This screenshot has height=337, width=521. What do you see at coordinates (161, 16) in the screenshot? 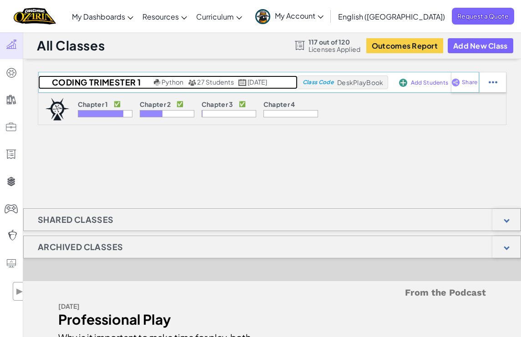
I see `span: Resources` at bounding box center [161, 16].